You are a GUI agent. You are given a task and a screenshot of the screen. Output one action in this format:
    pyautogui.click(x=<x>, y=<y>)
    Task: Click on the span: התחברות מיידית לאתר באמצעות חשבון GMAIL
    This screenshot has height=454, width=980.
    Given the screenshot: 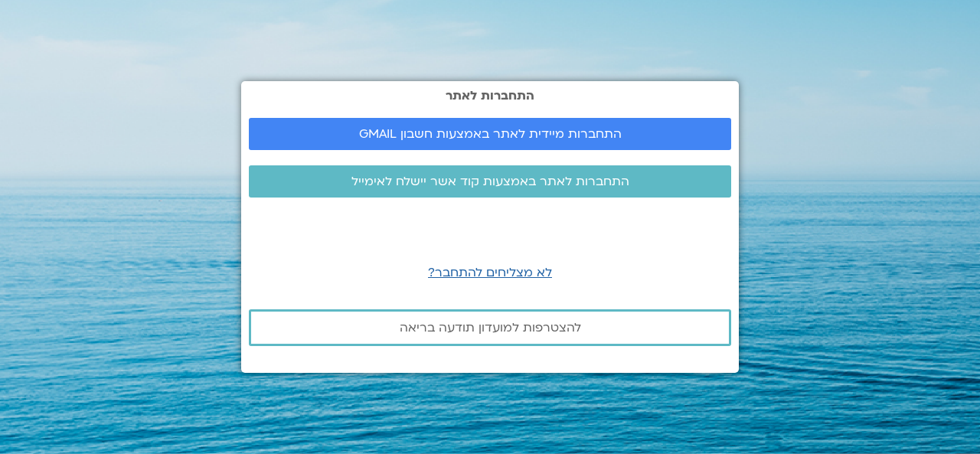 What is the action you would take?
    pyautogui.click(x=490, y=134)
    